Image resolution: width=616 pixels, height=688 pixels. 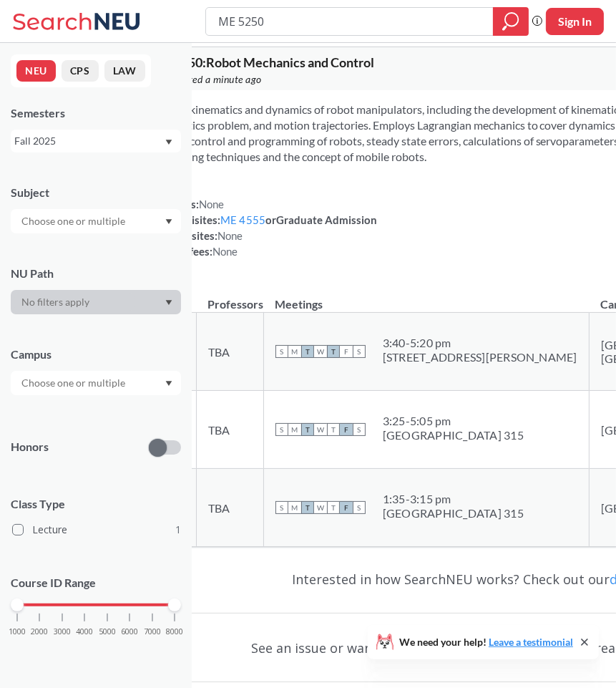 I want to click on span: 3000, so click(x=62, y=631).